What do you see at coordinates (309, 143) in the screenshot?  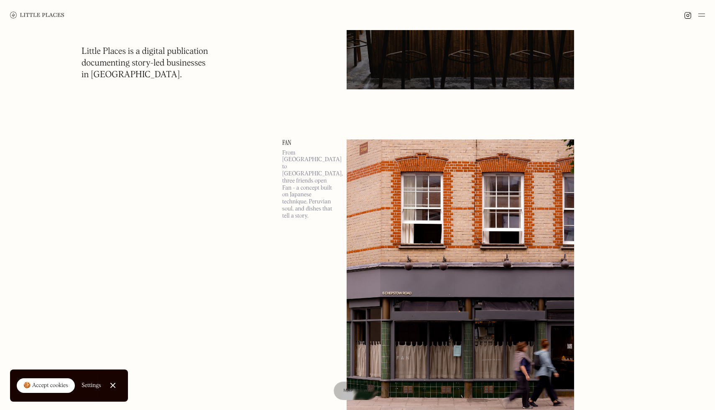 I see `a: Fan` at bounding box center [309, 143].